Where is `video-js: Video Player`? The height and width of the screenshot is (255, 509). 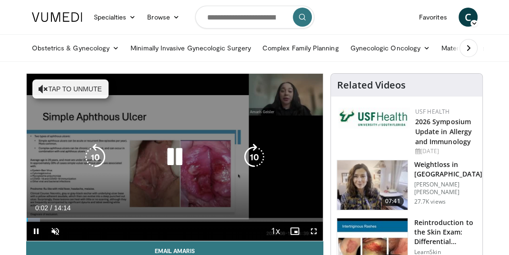
video-js: Video Player is located at coordinates (175, 157).